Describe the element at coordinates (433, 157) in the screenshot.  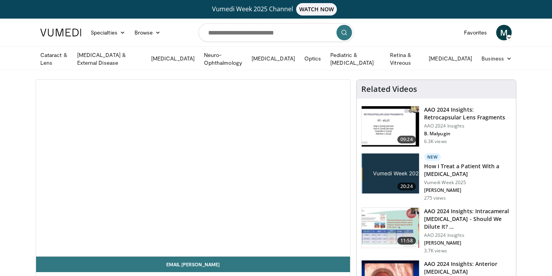
I see `p: New` at that location.